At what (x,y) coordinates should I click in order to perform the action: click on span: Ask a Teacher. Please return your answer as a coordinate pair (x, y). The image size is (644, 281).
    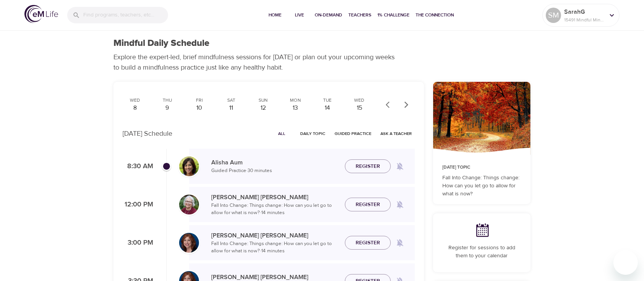
    Looking at the image, I should click on (396, 133).